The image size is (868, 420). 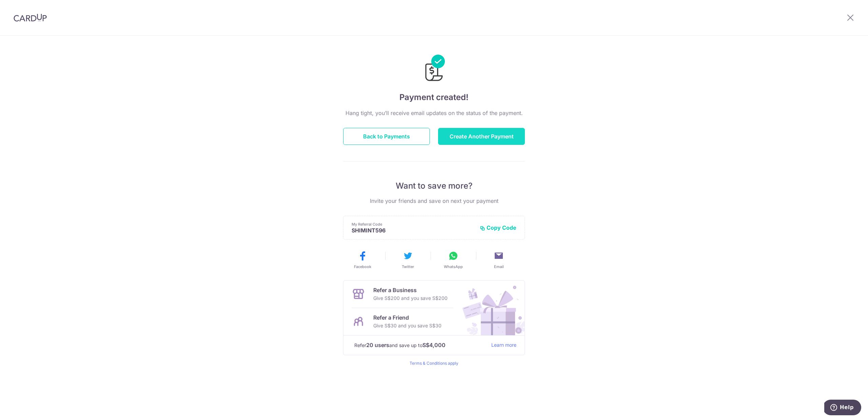 I want to click on img: Refer, so click(x=490, y=308).